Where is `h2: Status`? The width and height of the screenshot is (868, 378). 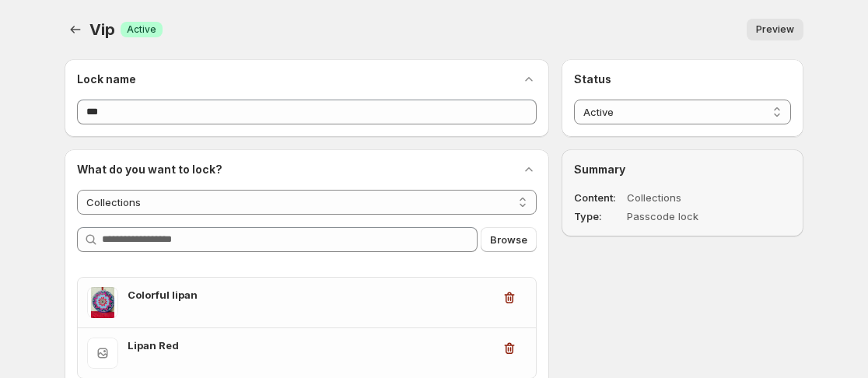 h2: Status is located at coordinates (682, 79).